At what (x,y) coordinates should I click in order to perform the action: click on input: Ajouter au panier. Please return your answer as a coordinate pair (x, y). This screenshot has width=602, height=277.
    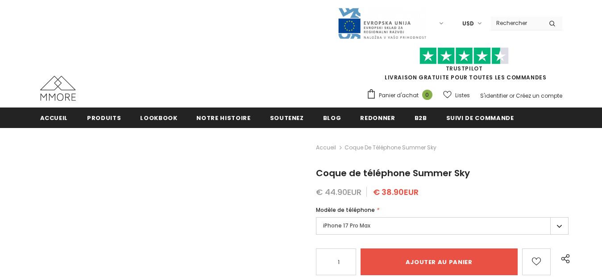
    Looking at the image, I should click on (439, 262).